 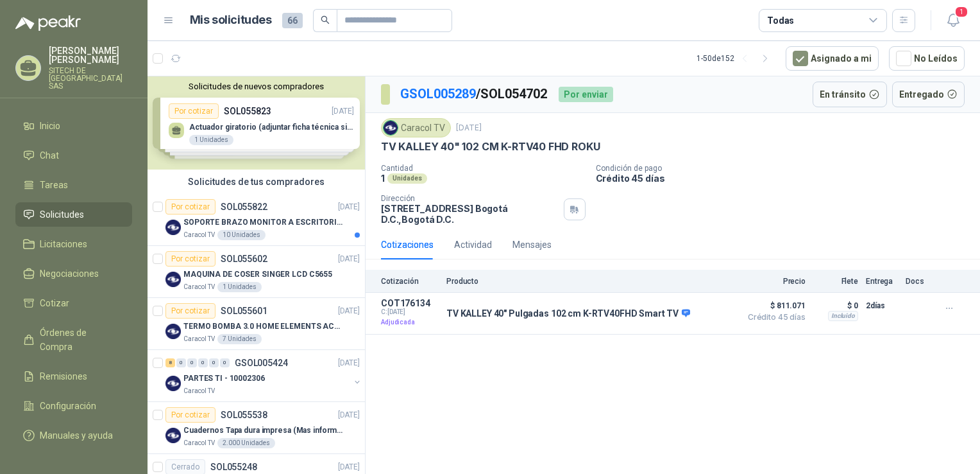 I want to click on p: SOL055601, so click(x=244, y=311).